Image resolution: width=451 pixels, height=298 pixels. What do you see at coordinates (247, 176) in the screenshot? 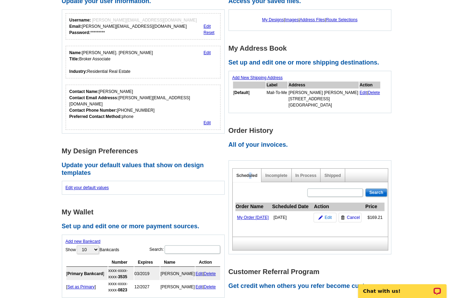
I see `a: Scheduled` at bounding box center [247, 176].